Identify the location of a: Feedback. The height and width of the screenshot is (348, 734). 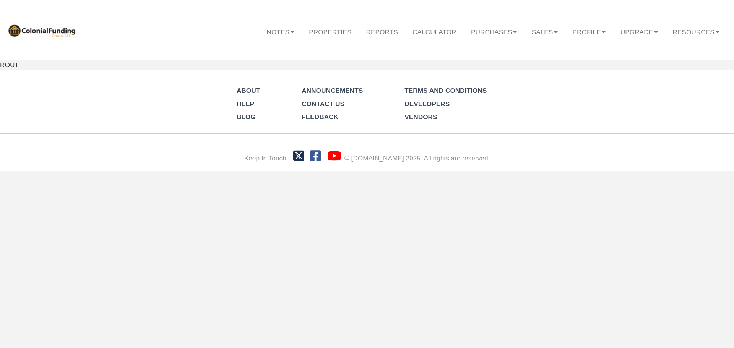
(320, 117).